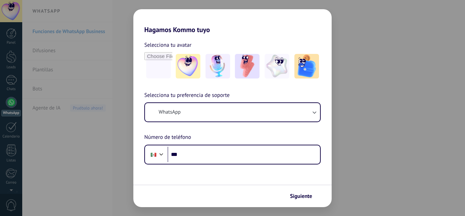  What do you see at coordinates (167, 138) in the screenshot?
I see `span: Número de teléfono` at bounding box center [167, 138].